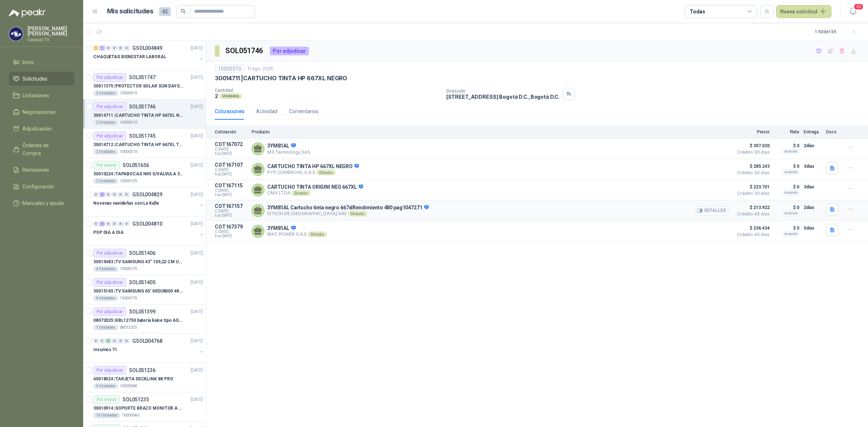 Image resolution: width=868 pixels, height=427 pixels. What do you see at coordinates (42, 79) in the screenshot?
I see `a: Solicitudes` at bounding box center [42, 79].